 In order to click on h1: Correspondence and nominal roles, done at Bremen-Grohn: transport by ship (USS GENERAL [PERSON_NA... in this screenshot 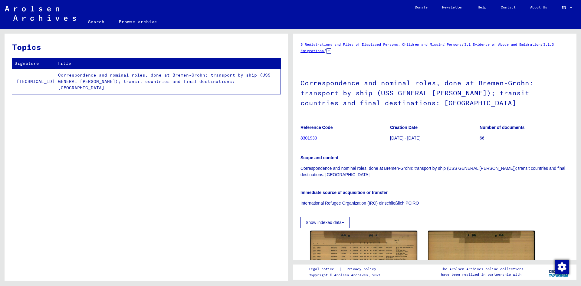, I will do `click(435, 92)`.